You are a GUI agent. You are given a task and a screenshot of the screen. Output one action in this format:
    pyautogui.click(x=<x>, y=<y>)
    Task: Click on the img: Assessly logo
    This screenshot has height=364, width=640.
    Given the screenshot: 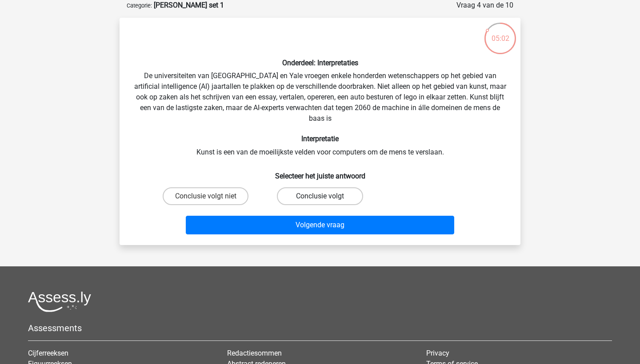 What is the action you would take?
    pyautogui.click(x=60, y=302)
    